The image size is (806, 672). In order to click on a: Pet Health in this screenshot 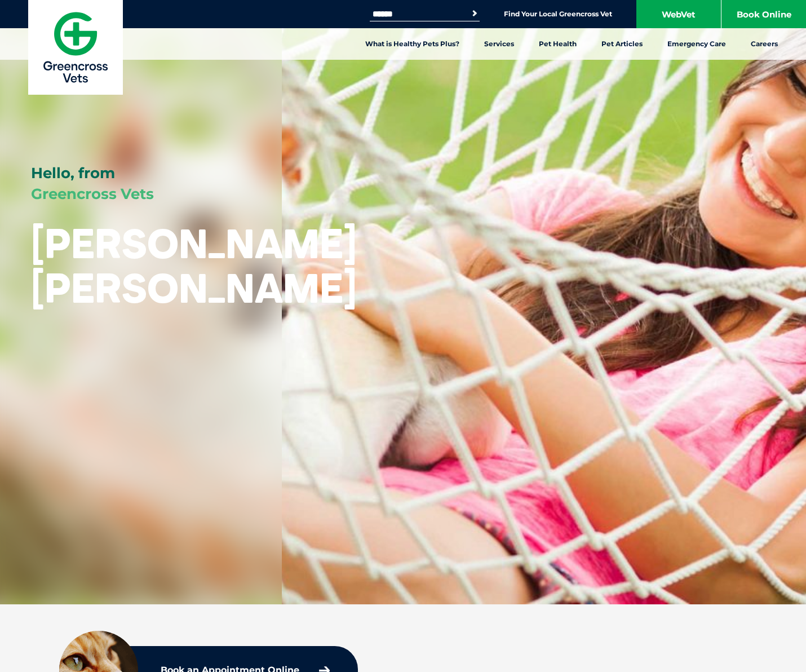, I will do `click(557, 44)`.